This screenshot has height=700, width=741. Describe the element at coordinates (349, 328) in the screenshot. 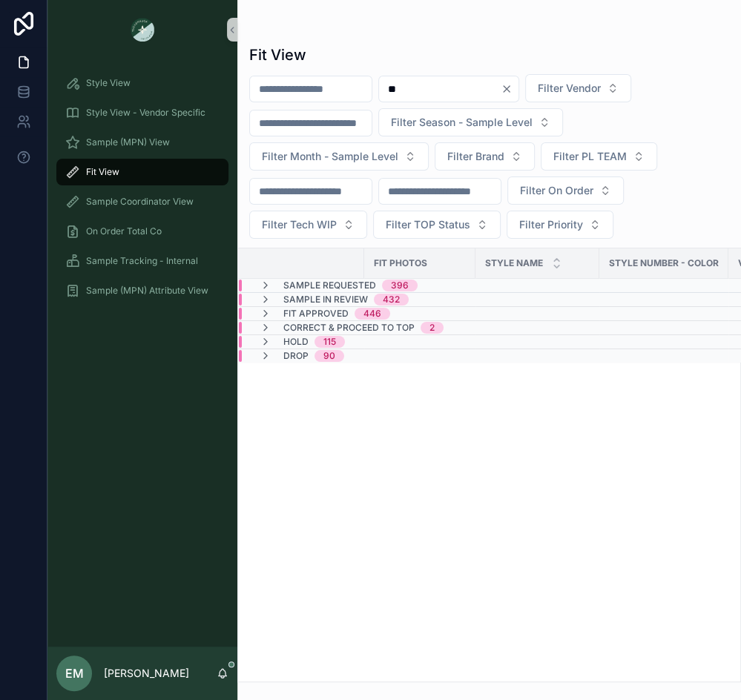

I see `span: Correct & Proceed to TOP` at that location.